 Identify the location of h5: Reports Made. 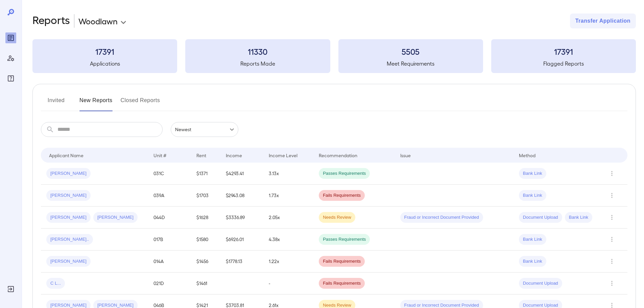
(258, 64).